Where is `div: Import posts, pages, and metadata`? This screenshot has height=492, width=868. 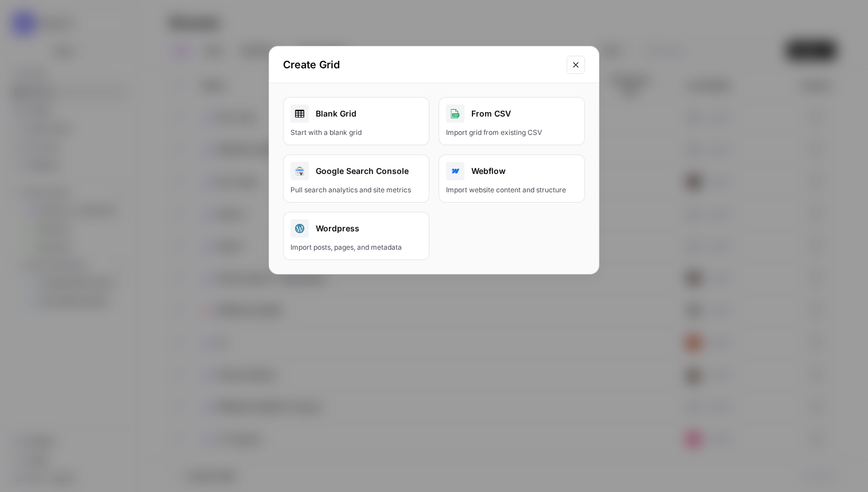
div: Import posts, pages, and metadata is located at coordinates (356, 247).